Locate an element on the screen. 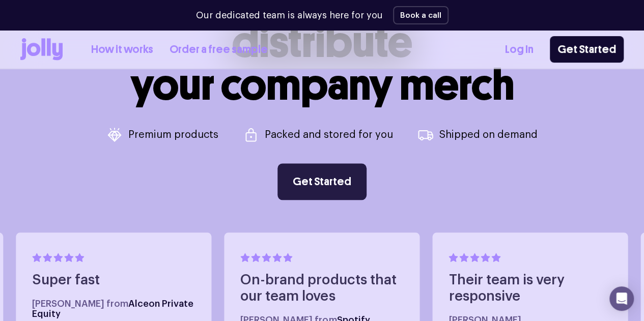 The image size is (644, 321). h4: Super fast is located at coordinates (114, 280).